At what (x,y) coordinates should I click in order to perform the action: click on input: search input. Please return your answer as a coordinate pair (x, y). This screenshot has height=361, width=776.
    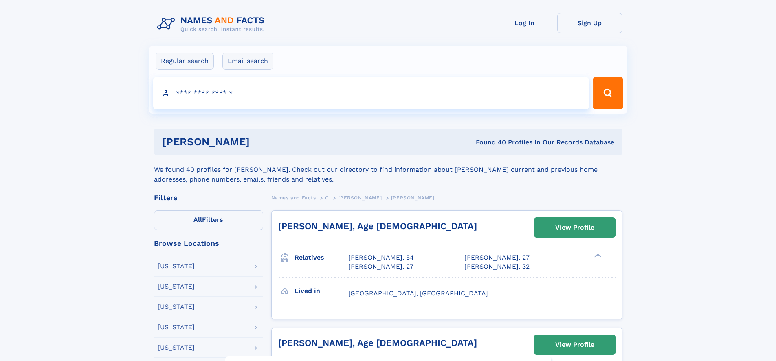
    Looking at the image, I should click on (371, 93).